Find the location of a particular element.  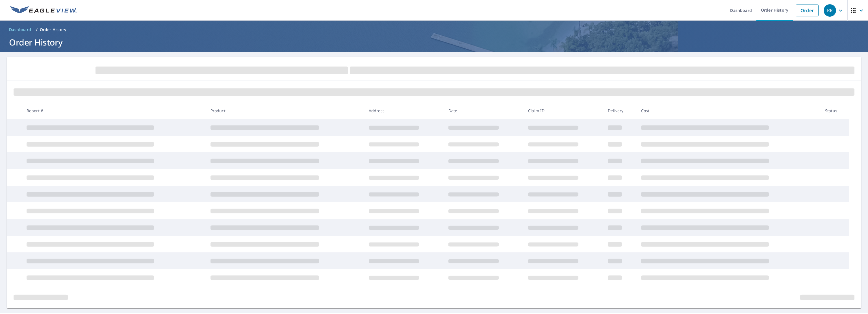

nav: breadcrumb is located at coordinates (434, 30).